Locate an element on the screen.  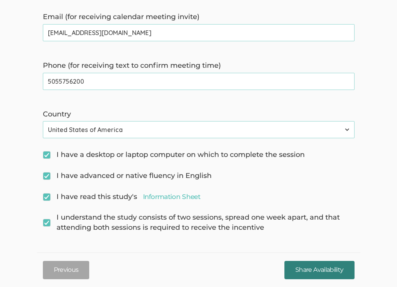
a: Information Sheet is located at coordinates (171, 197).